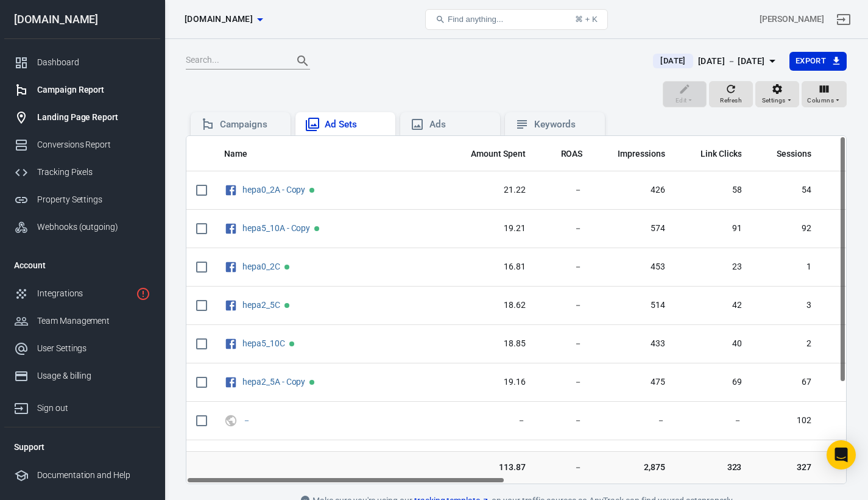 This screenshot has height=500, width=868. Describe the element at coordinates (93, 172) in the screenshot. I see `div: Tracking Pixels` at that location.